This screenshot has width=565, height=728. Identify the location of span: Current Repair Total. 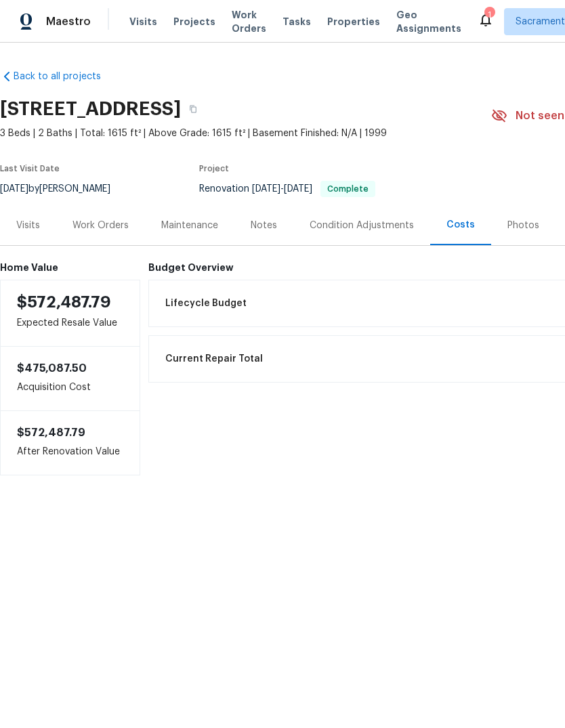
(214, 359).